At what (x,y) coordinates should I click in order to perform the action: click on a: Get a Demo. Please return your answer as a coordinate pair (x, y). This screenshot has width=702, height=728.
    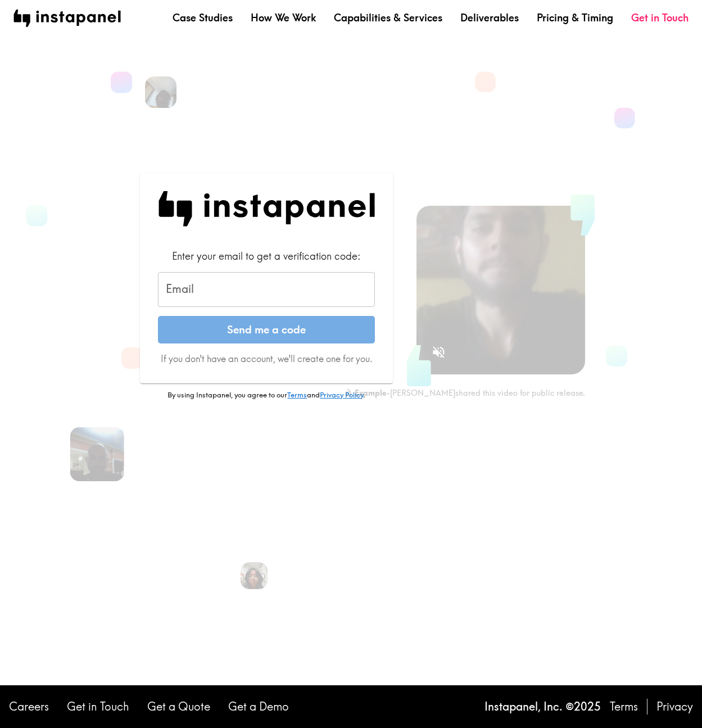
    Looking at the image, I should click on (259, 707).